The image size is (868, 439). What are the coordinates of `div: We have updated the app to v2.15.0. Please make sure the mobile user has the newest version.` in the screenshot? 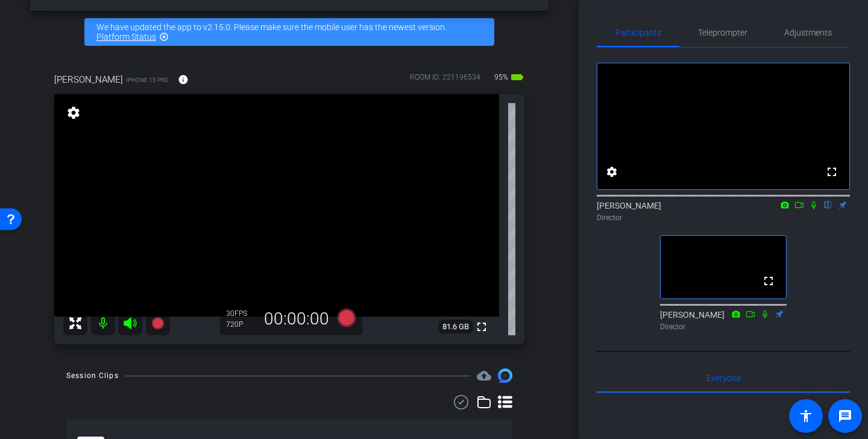 It's located at (289, 32).